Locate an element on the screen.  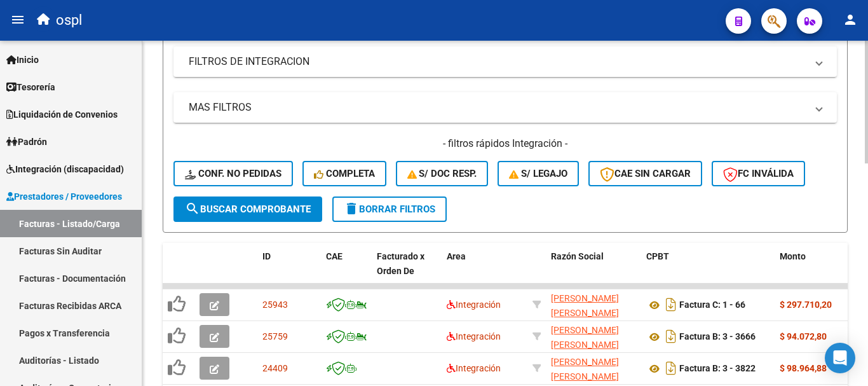
span: CAE SIN CARGAR is located at coordinates (645, 173).